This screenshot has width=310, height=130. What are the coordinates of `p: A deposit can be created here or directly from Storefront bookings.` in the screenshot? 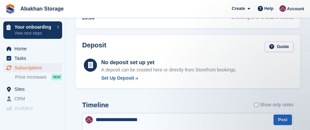 It's located at (169, 70).